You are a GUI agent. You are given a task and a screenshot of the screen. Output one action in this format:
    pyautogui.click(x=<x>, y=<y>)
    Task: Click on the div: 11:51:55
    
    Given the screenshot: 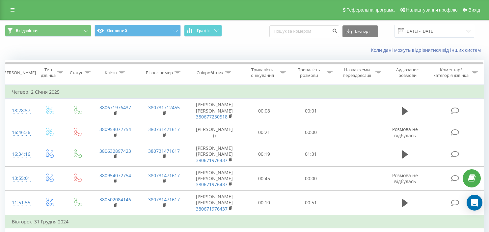 What is the action you would take?
    pyautogui.click(x=20, y=202)
    